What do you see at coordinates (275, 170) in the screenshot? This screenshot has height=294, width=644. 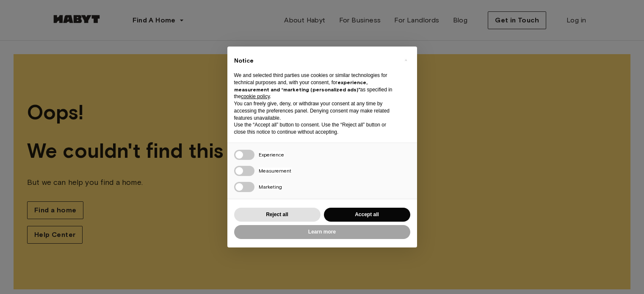 I see `span: Measurement` at bounding box center [275, 170].